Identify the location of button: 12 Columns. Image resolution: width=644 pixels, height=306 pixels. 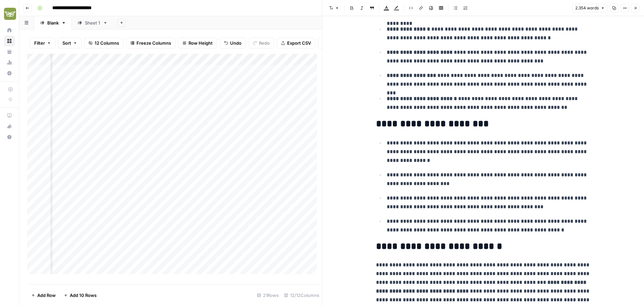
(103, 43).